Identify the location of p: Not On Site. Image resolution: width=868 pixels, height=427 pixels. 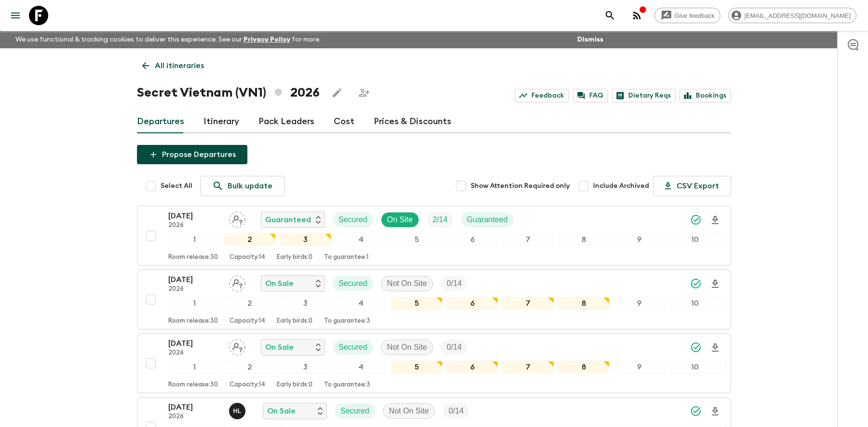
(409, 411).